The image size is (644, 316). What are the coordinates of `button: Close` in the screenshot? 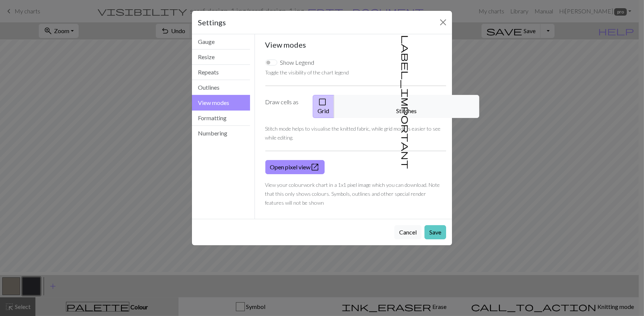 It's located at (443, 22).